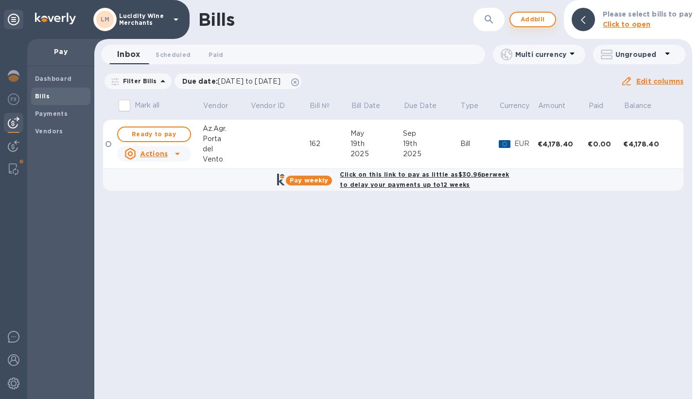  What do you see at coordinates (14, 99) in the screenshot?
I see `img: Foreign exchange` at bounding box center [14, 99].